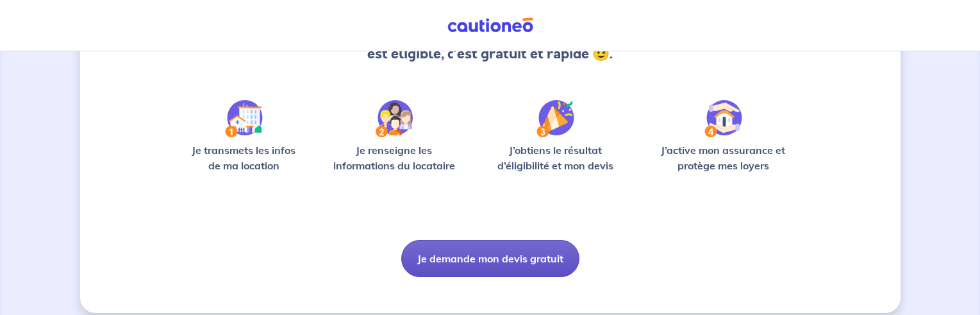  What do you see at coordinates (244, 118) in the screenshot?
I see `img: /static/90a569abe86eec82015bcaae536bd8e6/Step-1.svg` at bounding box center [244, 118].